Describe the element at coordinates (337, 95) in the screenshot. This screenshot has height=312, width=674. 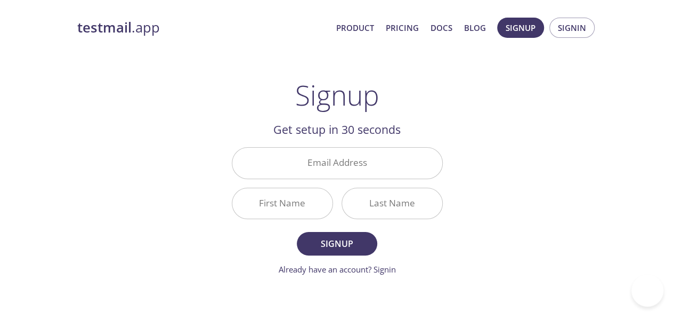
I see `h1: Signup` at that location.